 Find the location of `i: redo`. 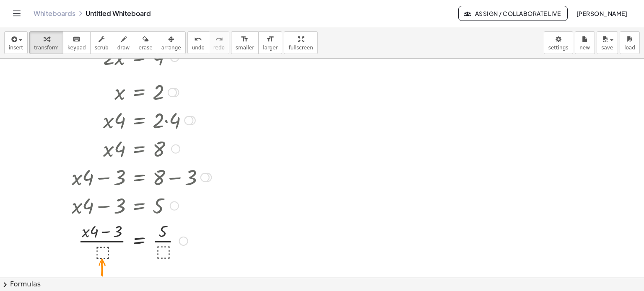

i: redo is located at coordinates (219, 39).